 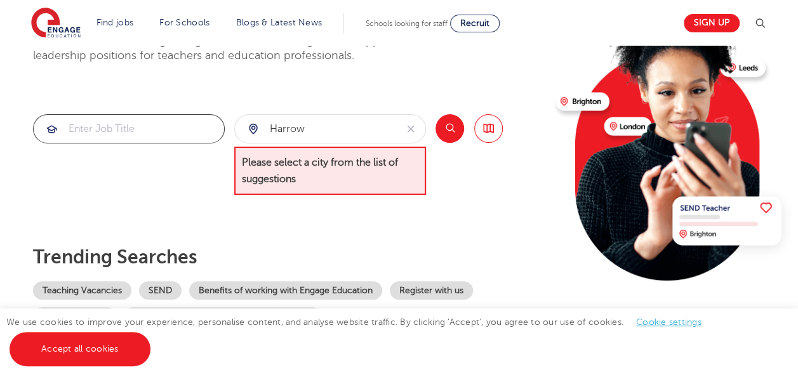 I want to click on span: Please select a city from the list of suggestions, so click(x=330, y=171).